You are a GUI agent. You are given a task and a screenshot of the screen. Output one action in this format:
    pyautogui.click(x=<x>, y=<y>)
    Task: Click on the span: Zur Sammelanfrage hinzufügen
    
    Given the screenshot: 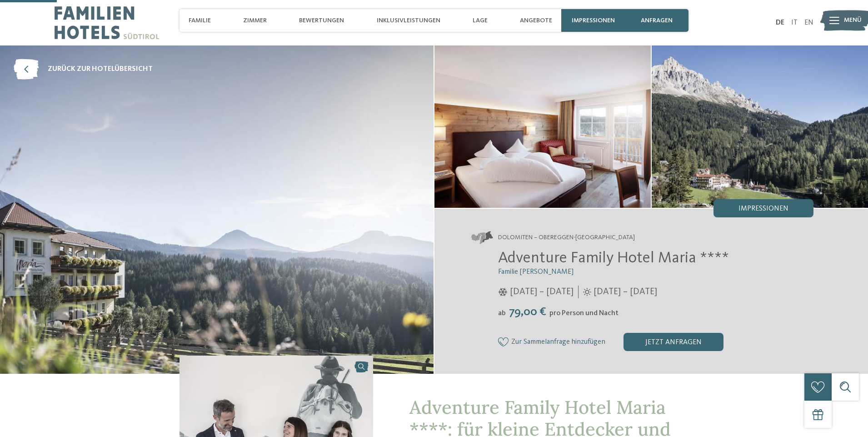 What is the action you would take?
    pyautogui.click(x=558, y=342)
    